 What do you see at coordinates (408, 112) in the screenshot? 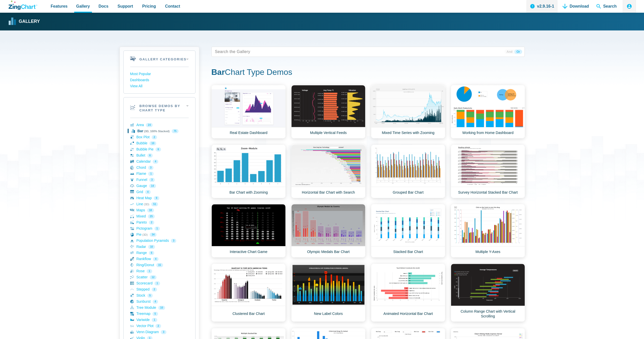
I see `a: Mixed Time Series with Zooming` at bounding box center [408, 112].